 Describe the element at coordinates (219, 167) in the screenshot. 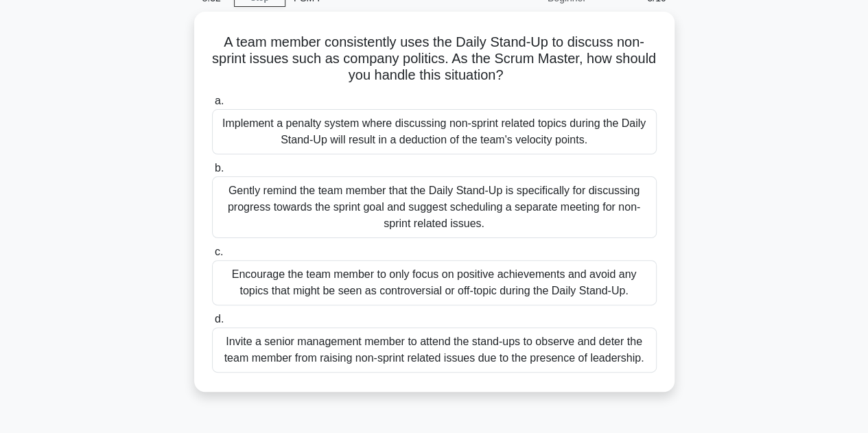

I see `span: b.` at that location.